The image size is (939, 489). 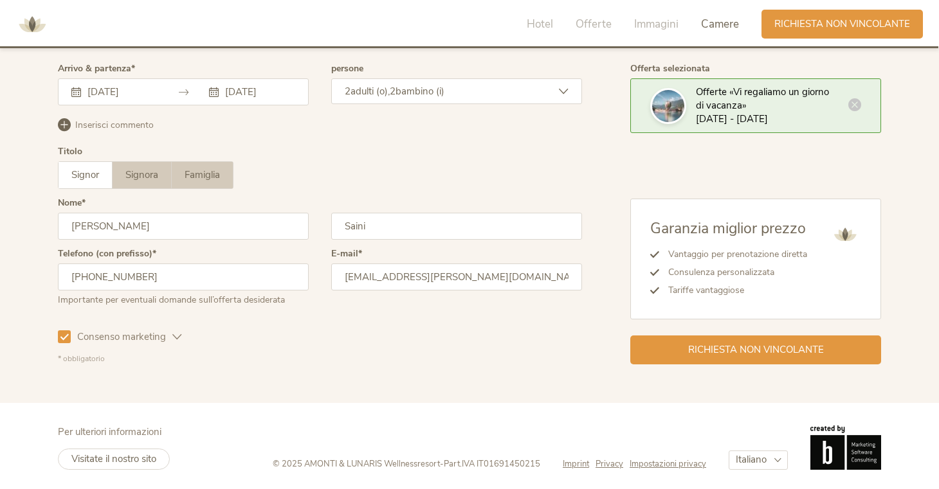 What do you see at coordinates (141, 175) in the screenshot?
I see `span: Signora` at bounding box center [141, 175].